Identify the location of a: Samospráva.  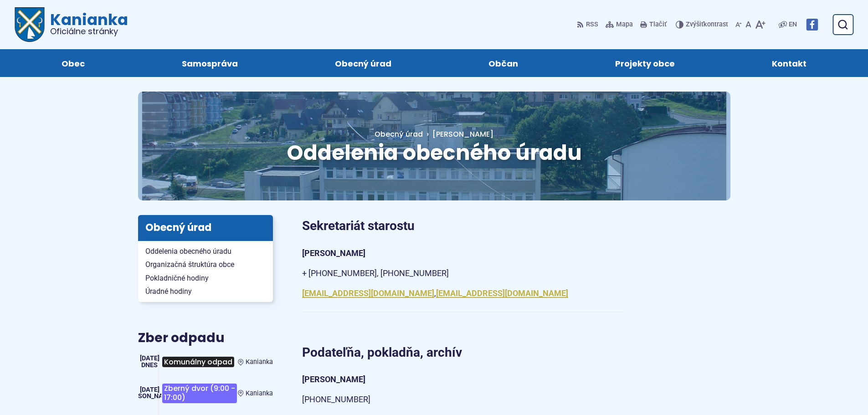
(210, 63).